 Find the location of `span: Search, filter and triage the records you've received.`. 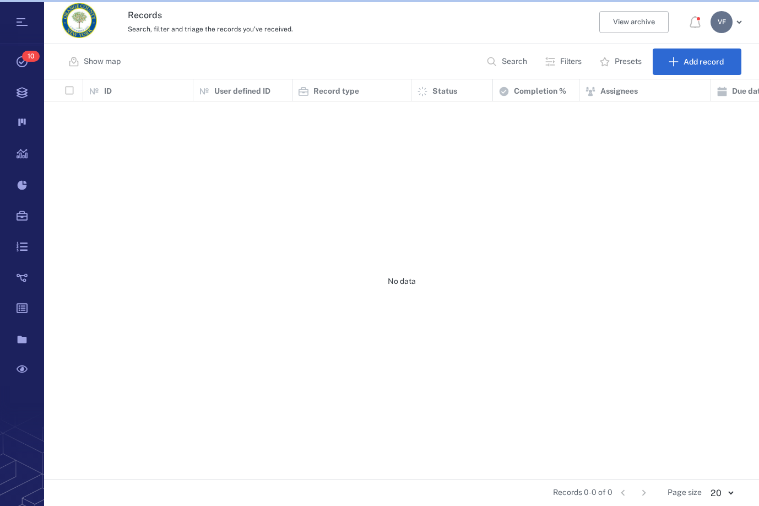

span: Search, filter and triage the records you've received. is located at coordinates (210, 29).